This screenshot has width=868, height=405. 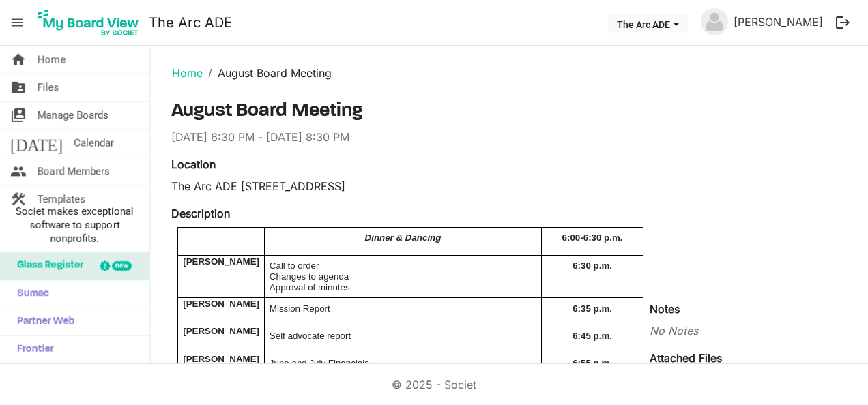 What do you see at coordinates (309, 287) in the screenshot?
I see `span: Approval of minutes` at bounding box center [309, 287].